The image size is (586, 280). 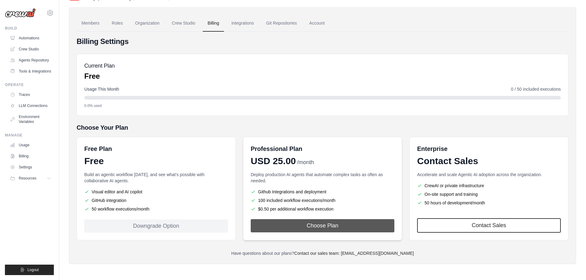 I want to click on a: Roles, so click(x=117, y=23).